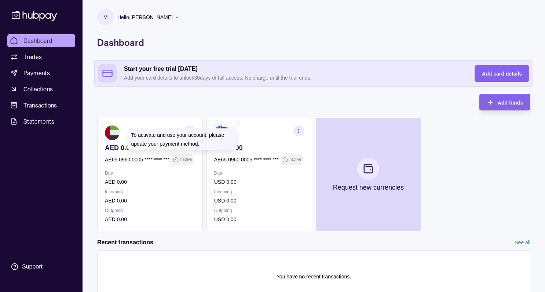  What do you see at coordinates (502, 74) in the screenshot?
I see `span: Add card details` at bounding box center [502, 74].